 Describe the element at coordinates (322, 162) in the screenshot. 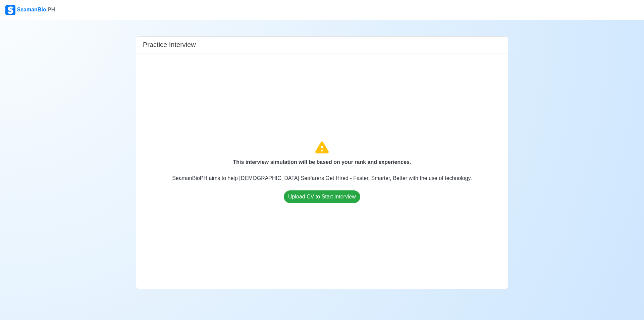

I see `p: This interview simulation will be based on your rank and experiences.` at that location.